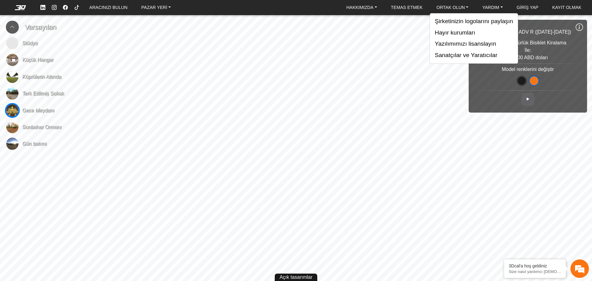  I want to click on span: Görüşme, so click(22, 195).